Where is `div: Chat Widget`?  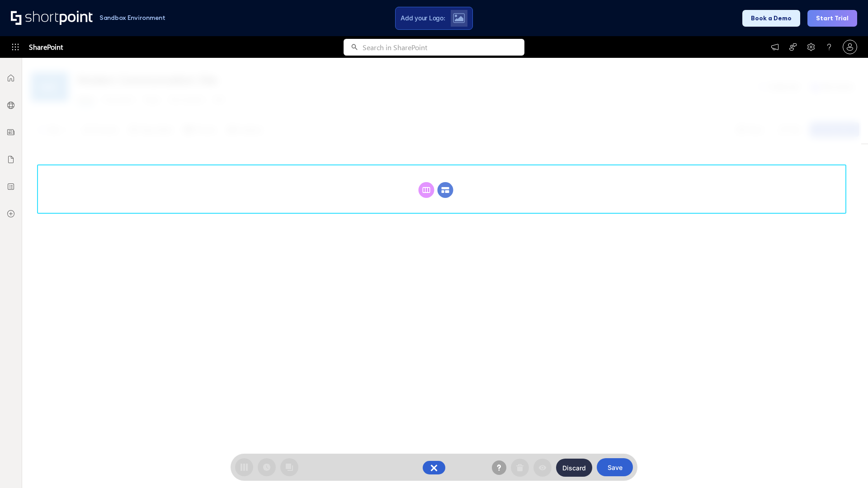
div: Chat Widget is located at coordinates (845, 467).